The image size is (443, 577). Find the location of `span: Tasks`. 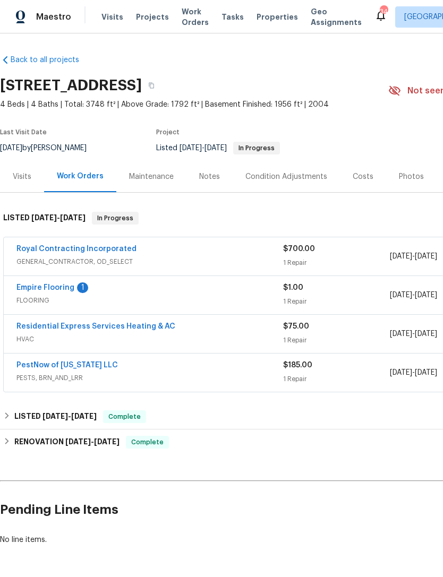

span: Tasks is located at coordinates (233, 17).